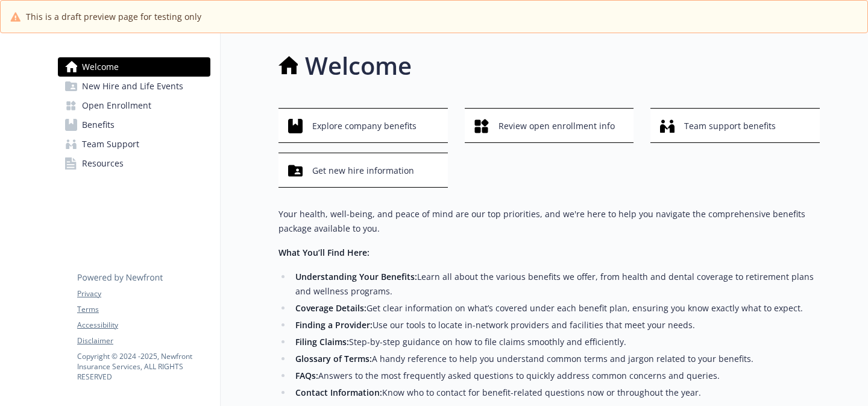 Image resolution: width=868 pixels, height=406 pixels. What do you see at coordinates (144, 326) in the screenshot?
I see `a: Accessibility` at bounding box center [144, 326].